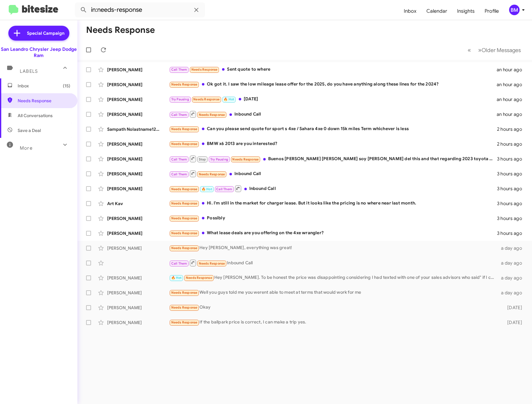 The image size is (532, 404). What do you see at coordinates (494, 50) in the screenshot?
I see `nav: Page navigation example` at bounding box center [494, 50].